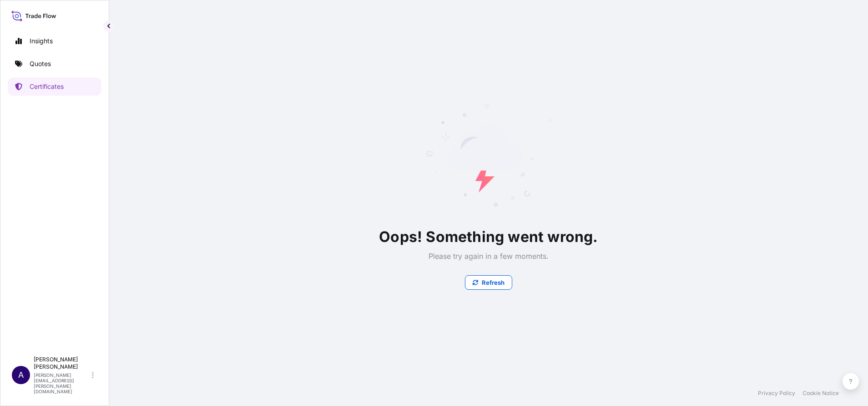 This screenshot has width=868, height=406. Describe the element at coordinates (41, 41) in the screenshot. I see `p: Insights` at that location.